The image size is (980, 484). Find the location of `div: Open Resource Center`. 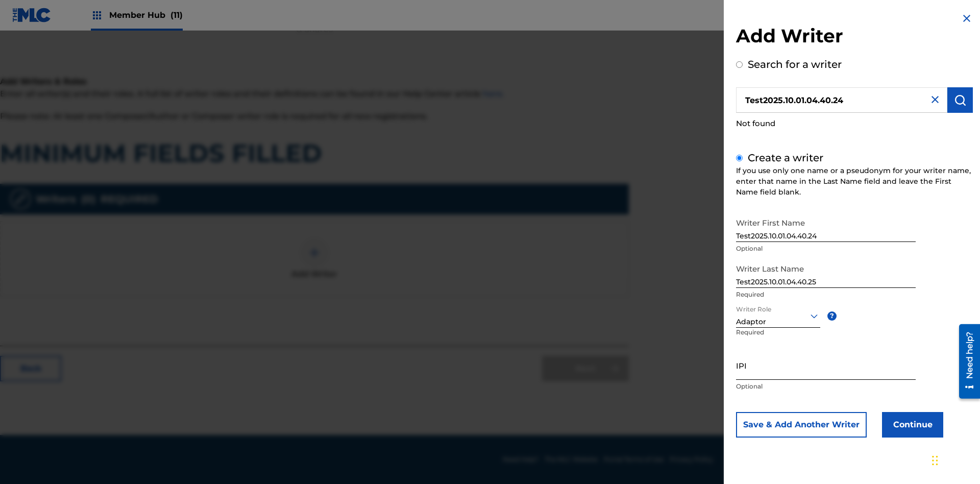

div: Open Resource Center is located at coordinates (18, 42).